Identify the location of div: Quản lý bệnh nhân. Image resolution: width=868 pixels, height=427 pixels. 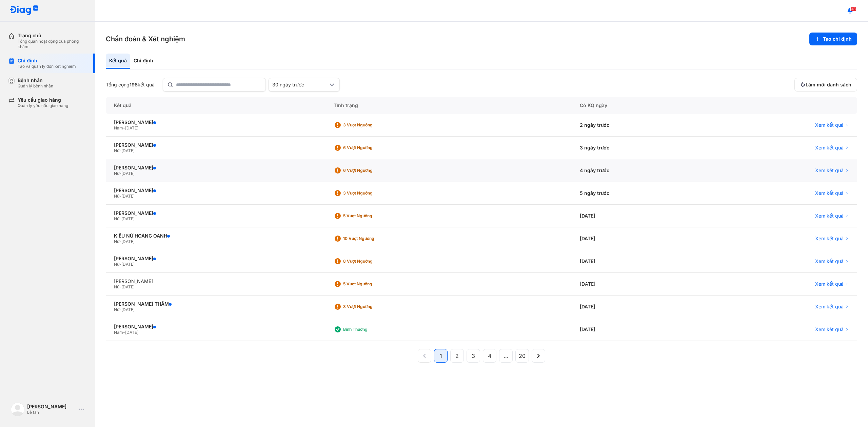
(35, 86).